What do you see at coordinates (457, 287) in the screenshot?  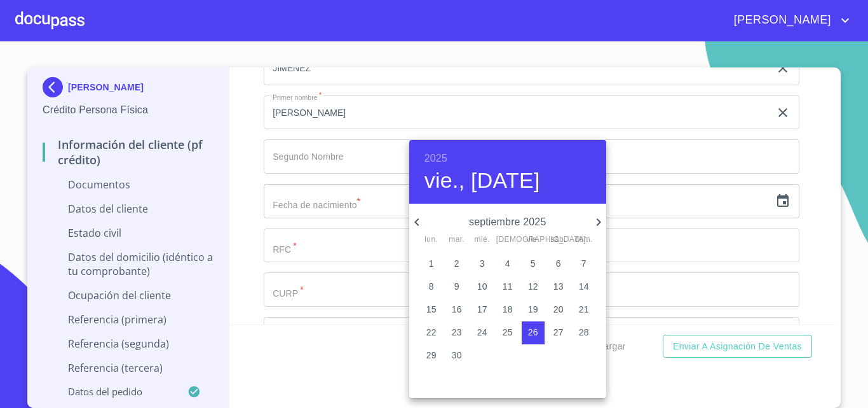 I see `button: 9` at bounding box center [457, 287].